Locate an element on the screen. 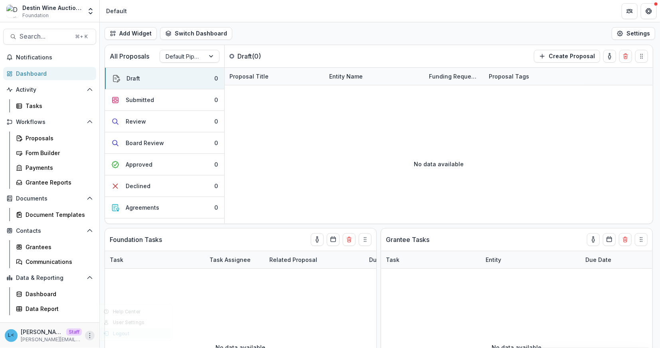  div: Approved is located at coordinates (139, 164).